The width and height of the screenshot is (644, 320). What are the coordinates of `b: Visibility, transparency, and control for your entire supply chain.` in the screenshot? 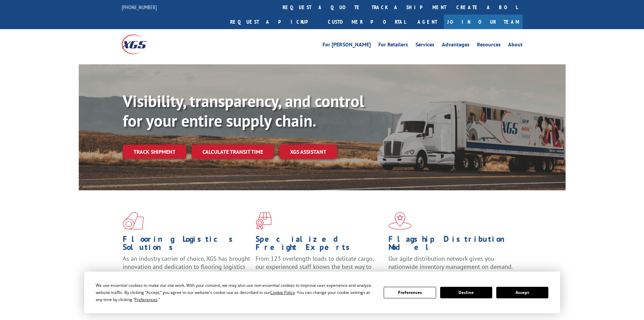 It's located at (243, 111).